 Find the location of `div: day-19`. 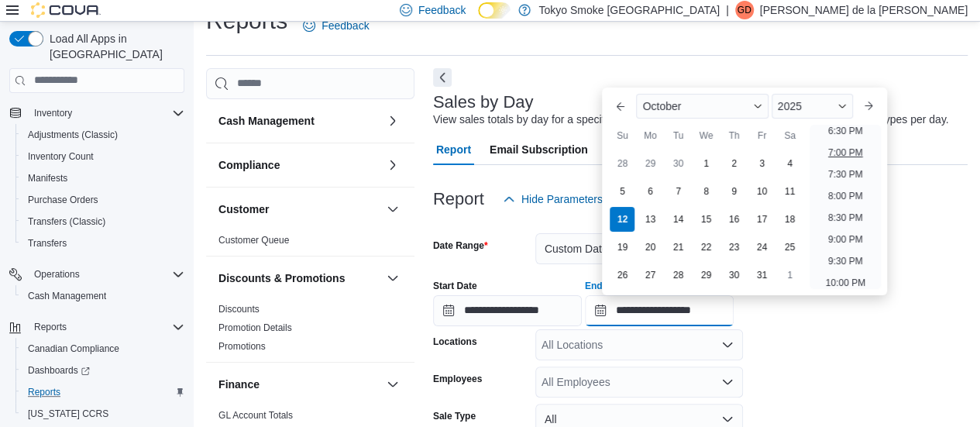

div: day-19 is located at coordinates (622, 247).